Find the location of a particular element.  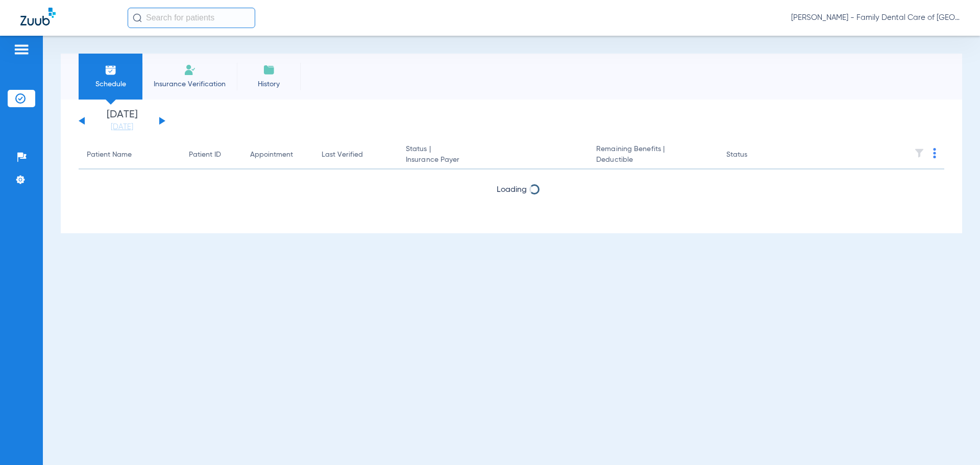

span: Insurance Verification is located at coordinates (189, 84).